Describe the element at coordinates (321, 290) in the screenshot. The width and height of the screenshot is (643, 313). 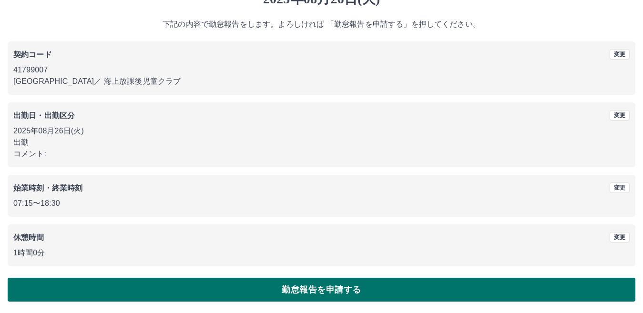
I see `button: 勤怠報告を申請する` at that location.